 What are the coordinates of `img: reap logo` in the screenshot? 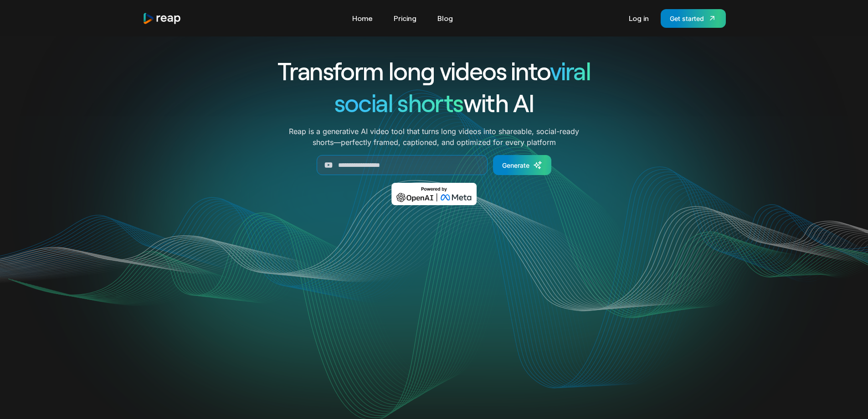 It's located at (162, 18).